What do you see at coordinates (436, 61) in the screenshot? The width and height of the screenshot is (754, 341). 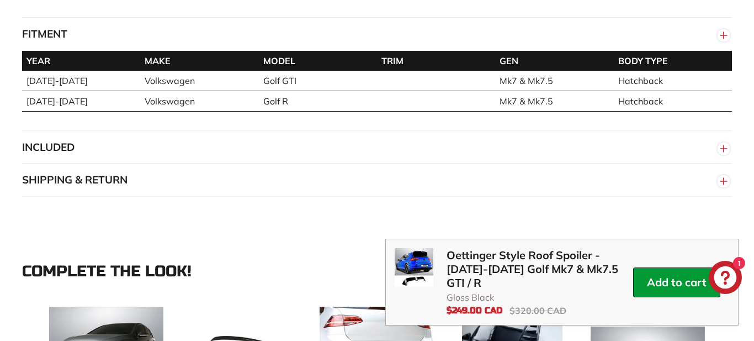 I see `th: TRIM` at bounding box center [436, 61].